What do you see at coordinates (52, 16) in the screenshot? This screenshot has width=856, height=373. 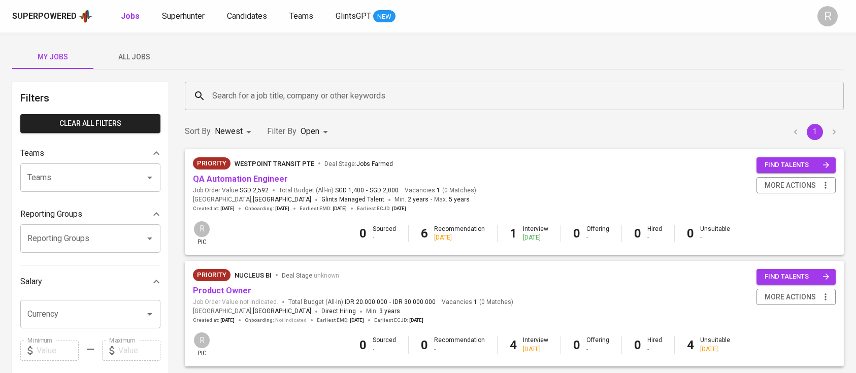 I see `a: Superpoweredapp logo` at bounding box center [52, 16].